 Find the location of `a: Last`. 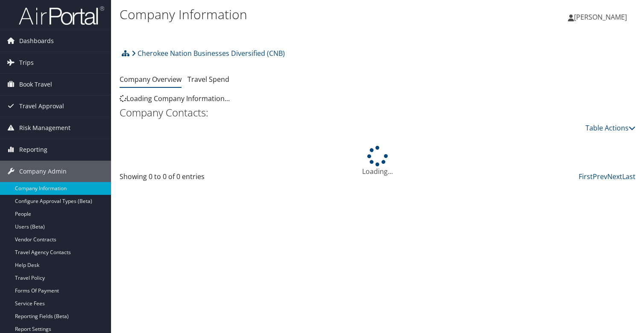

a: Last is located at coordinates (629, 176).